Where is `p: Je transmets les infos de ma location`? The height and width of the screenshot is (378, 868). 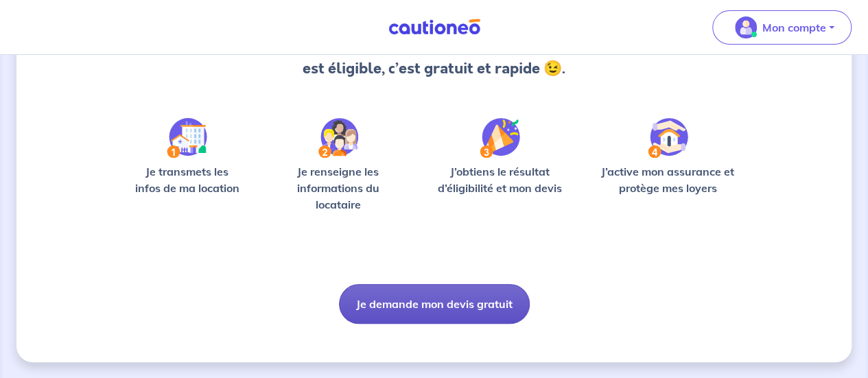 p: Je transmets les infos de ma location is located at coordinates (187, 180).